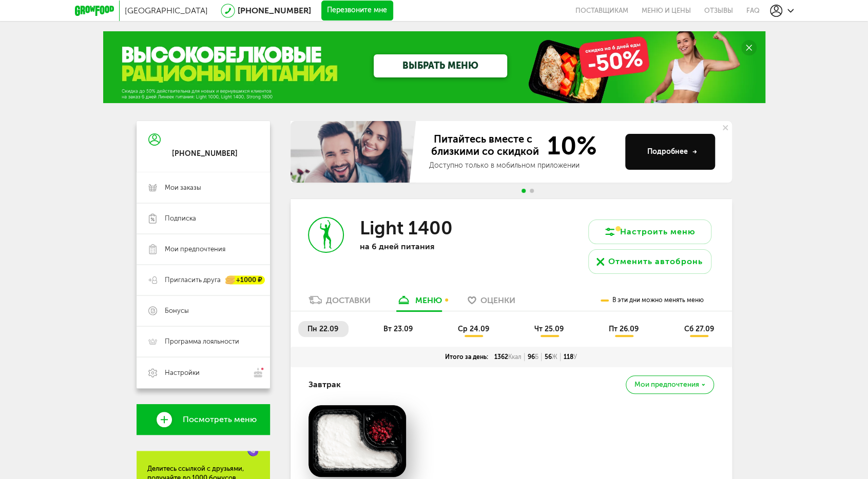  What do you see at coordinates (551, 357) in the screenshot?
I see `div: 56` at bounding box center [551, 357].